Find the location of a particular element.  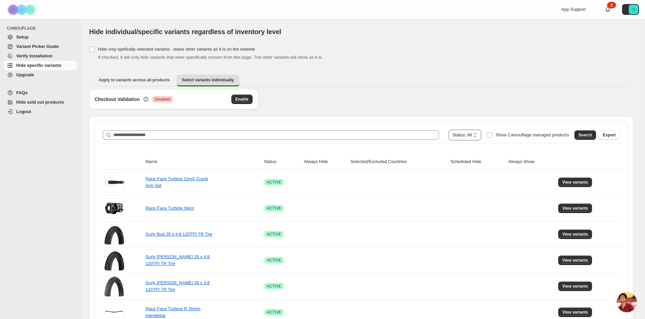

img: Surly Lou 26 x 4.8 120TPI TR Tire is located at coordinates (114, 260).